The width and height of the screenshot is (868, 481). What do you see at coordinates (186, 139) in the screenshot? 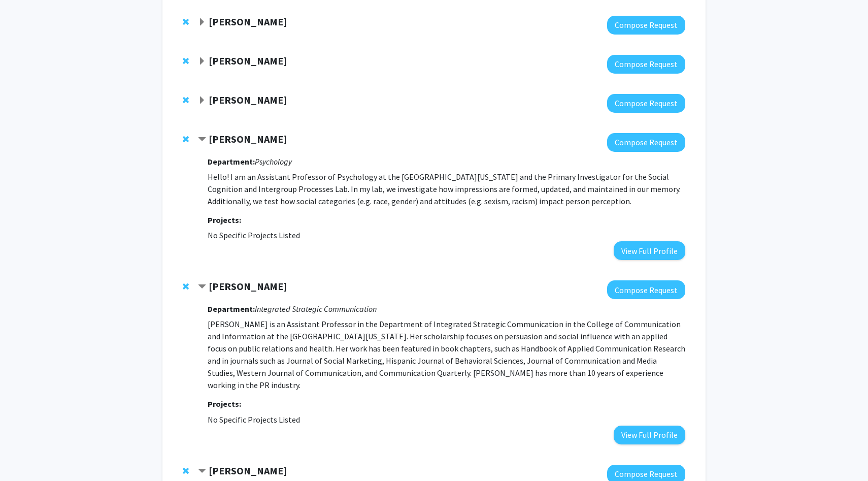
I see `span: Remove Jessica Bray from bookmarks` at bounding box center [186, 139].